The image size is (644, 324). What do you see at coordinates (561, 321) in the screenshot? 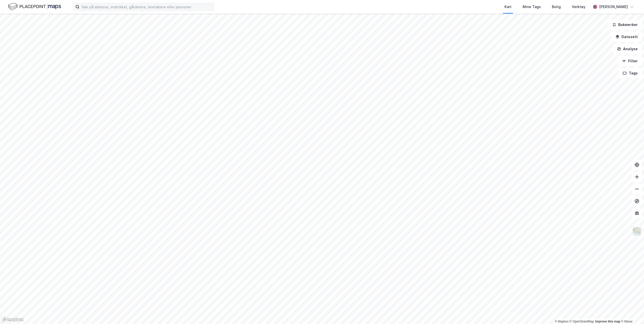
I see `a: Mapbox` at bounding box center [561, 321].